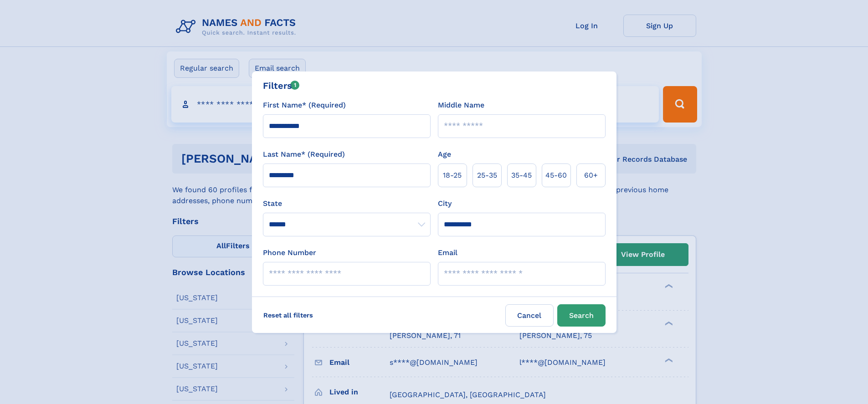  What do you see at coordinates (281, 86) in the screenshot?
I see `div: Filters` at bounding box center [281, 86].